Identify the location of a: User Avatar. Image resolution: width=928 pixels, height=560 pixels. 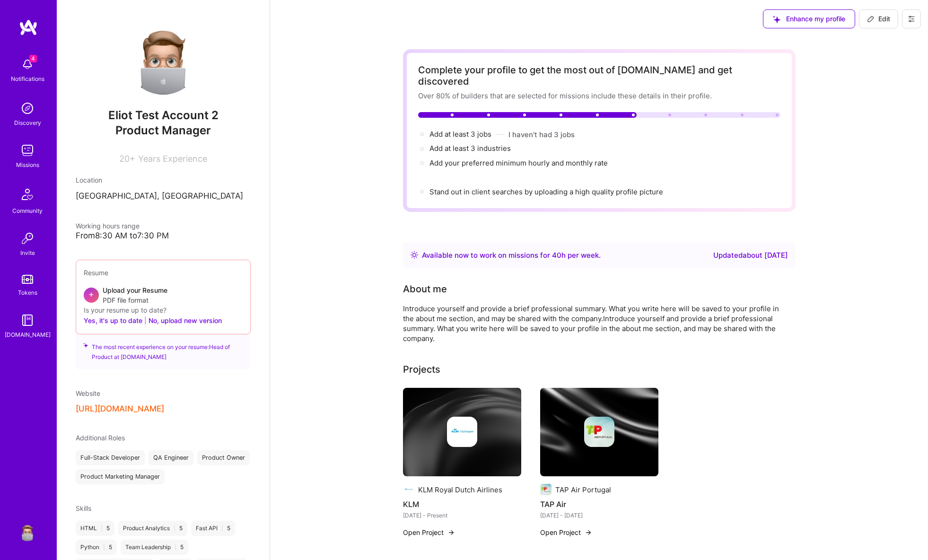
(27, 532).